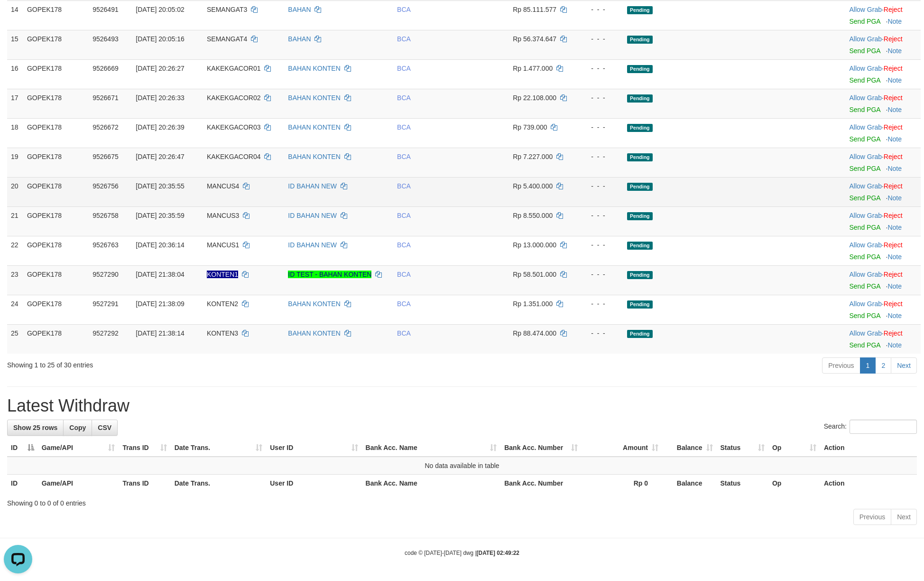 This screenshot has height=581, width=924. What do you see at coordinates (15, 74) in the screenshot?
I see `td: 16` at bounding box center [15, 74].